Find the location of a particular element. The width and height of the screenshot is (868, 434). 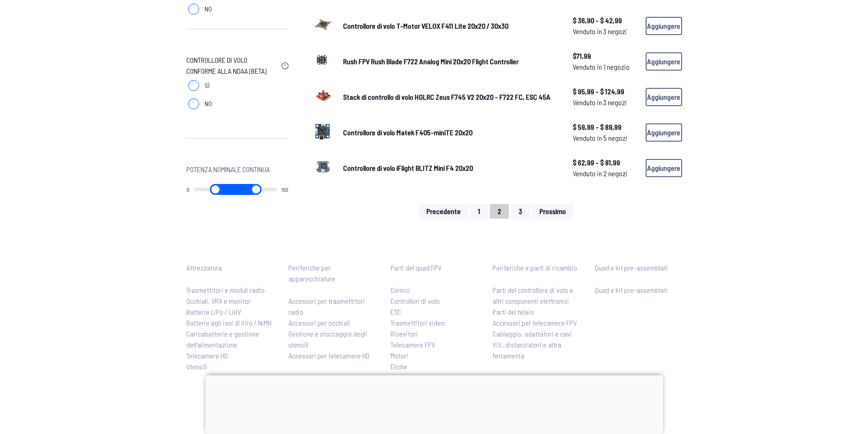

font: $ 95,99 - $ 124,99 is located at coordinates (598, 91).